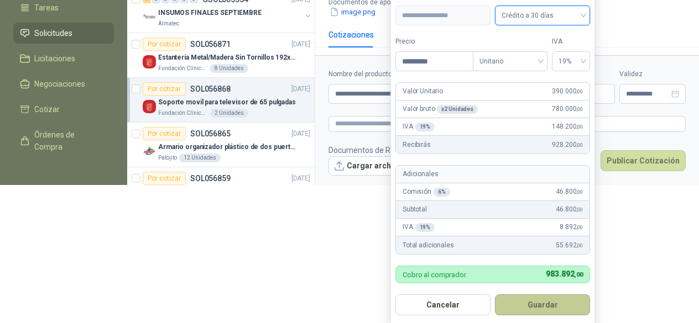 This screenshot has width=699, height=323. I want to click on p: Estantería Metal/Madera Sin Tornillos 192x100x50 cm 5 Niveles Gris, so click(227, 57).